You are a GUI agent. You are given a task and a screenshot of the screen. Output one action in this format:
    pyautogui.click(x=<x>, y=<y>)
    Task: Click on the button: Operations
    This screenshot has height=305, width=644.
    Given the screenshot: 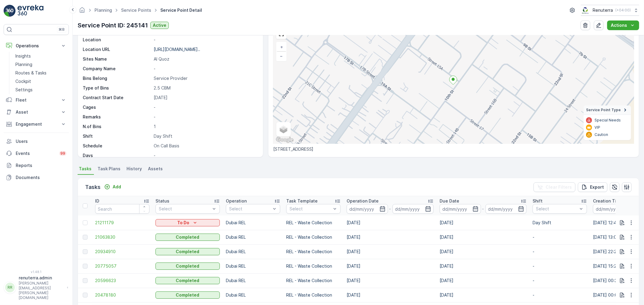 What is the action you would take?
    pyautogui.click(x=36, y=46)
    